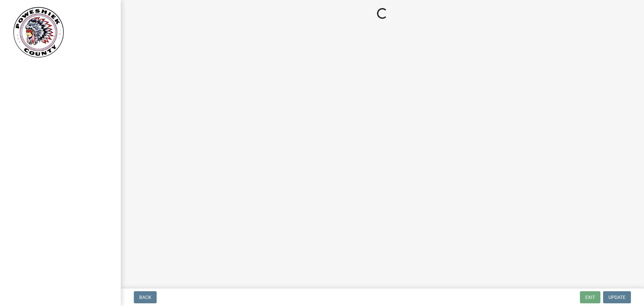  Describe the element at coordinates (39, 32) in the screenshot. I see `img: Poweshiek County, IA` at that location.